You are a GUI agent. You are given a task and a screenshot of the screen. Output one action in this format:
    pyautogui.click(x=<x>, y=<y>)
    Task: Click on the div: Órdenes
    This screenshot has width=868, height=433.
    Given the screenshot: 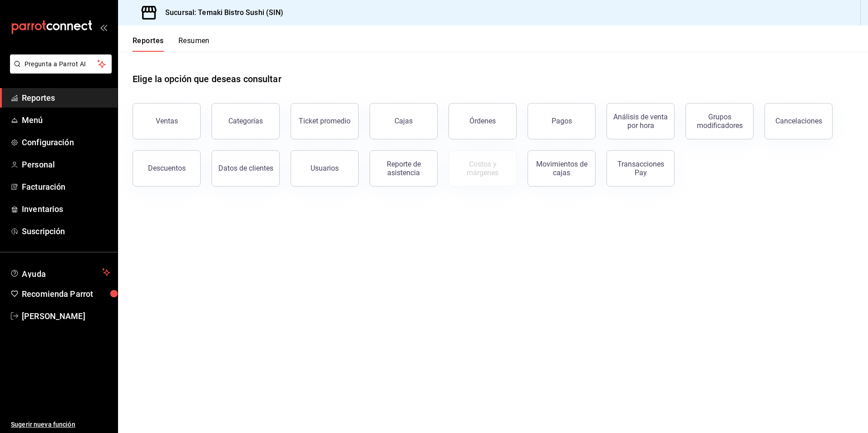 What is the action you would take?
    pyautogui.click(x=483, y=121)
    